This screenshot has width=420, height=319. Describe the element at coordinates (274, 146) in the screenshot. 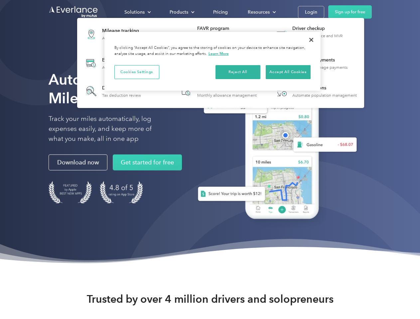

I see `img: Everlance, mileage tracker app, expense tracking app` at that location.